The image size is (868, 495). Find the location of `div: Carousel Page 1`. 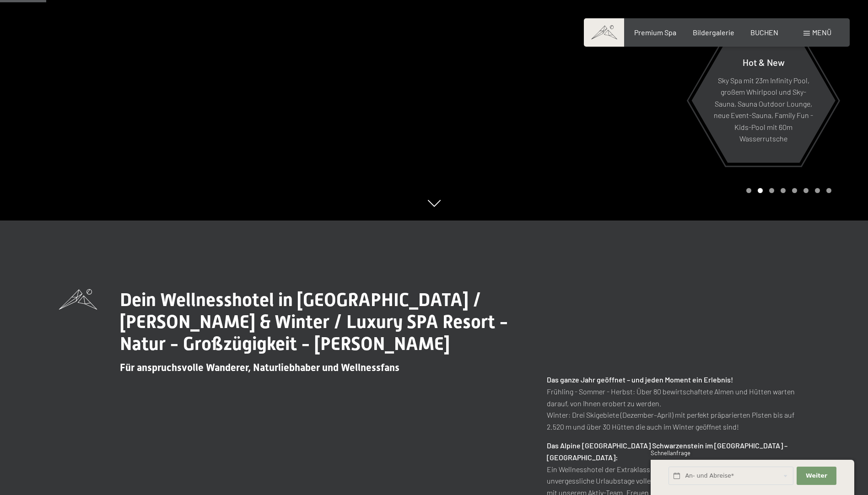

div: Carousel Page 1 is located at coordinates (749, 190).